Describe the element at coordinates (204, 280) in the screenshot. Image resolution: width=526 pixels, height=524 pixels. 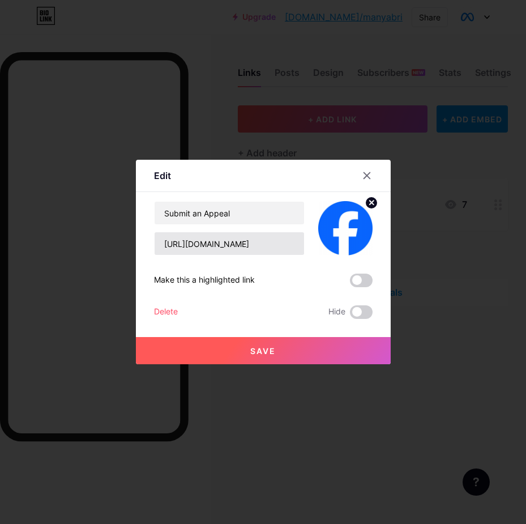
I see `div: Make this a highlighted link` at that location.